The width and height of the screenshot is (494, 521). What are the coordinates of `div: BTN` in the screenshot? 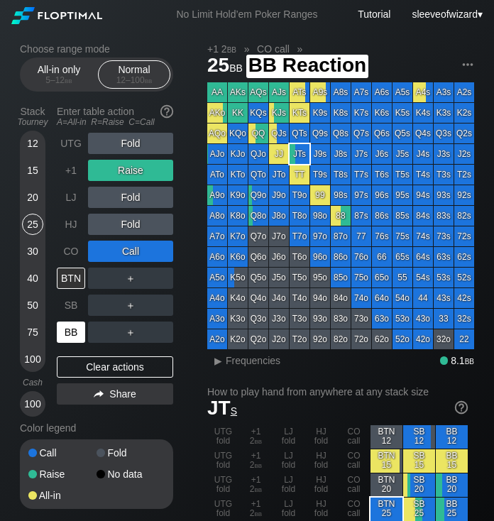 It's located at (71, 278).